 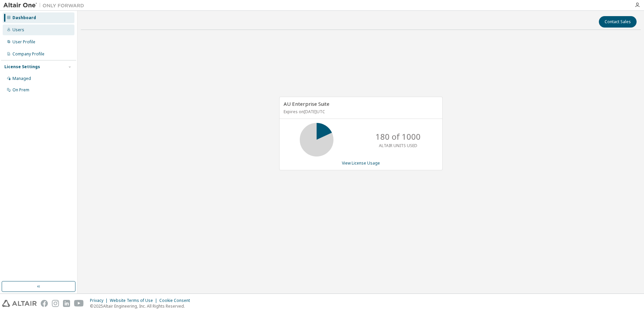 I want to click on div: License Settings, so click(x=22, y=67).